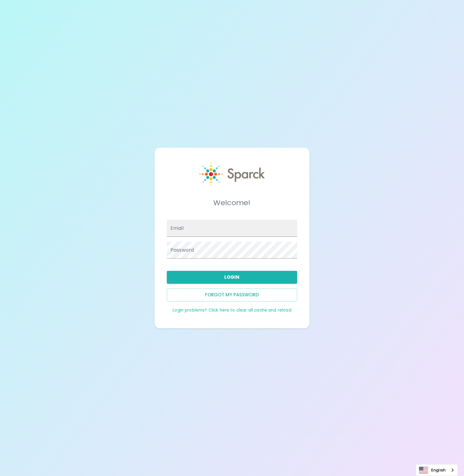  I want to click on a: English, so click(437, 469).